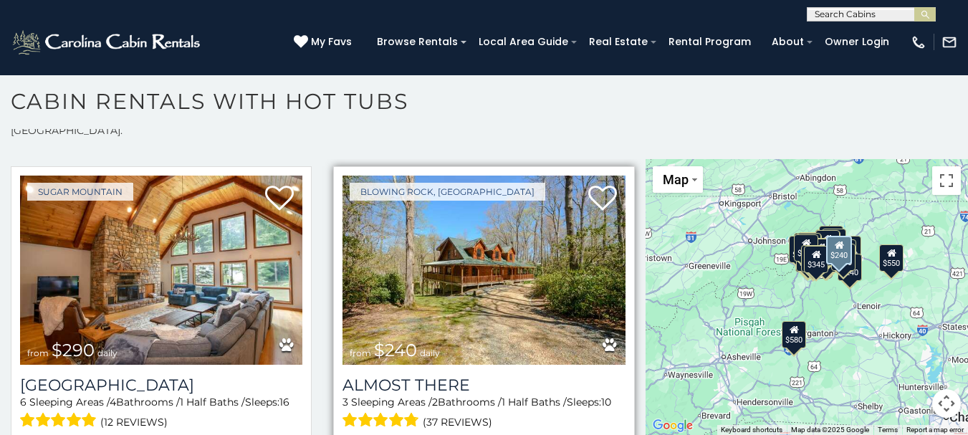  Describe the element at coordinates (396, 350) in the screenshot. I see `span: $240` at that location.